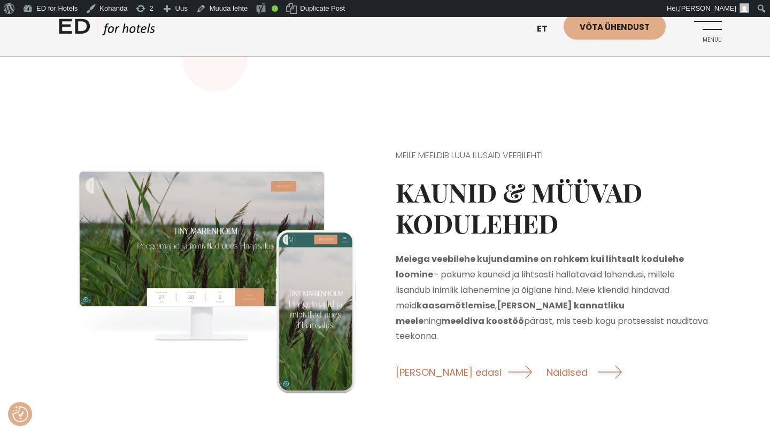  I want to click on button: Nõusolekueelistused, so click(20, 414).